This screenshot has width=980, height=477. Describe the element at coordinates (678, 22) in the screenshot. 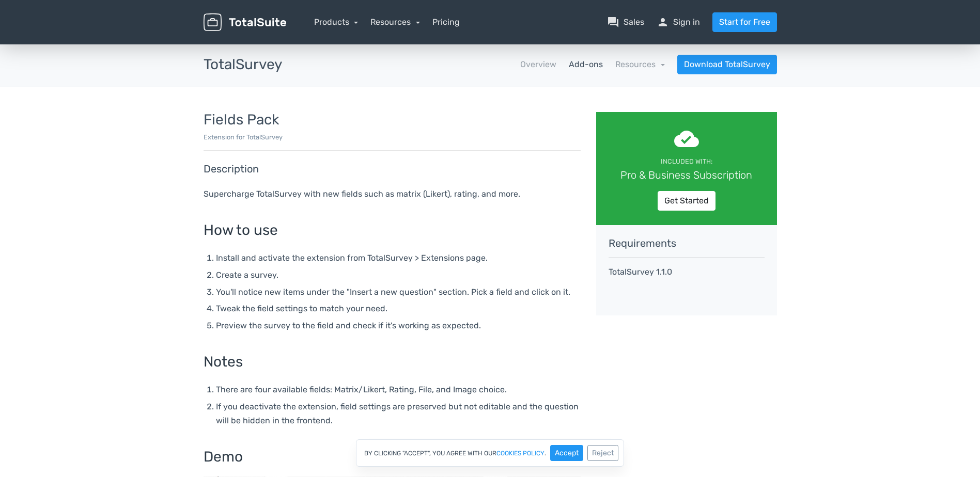

I see `a: personSign in` at that location.